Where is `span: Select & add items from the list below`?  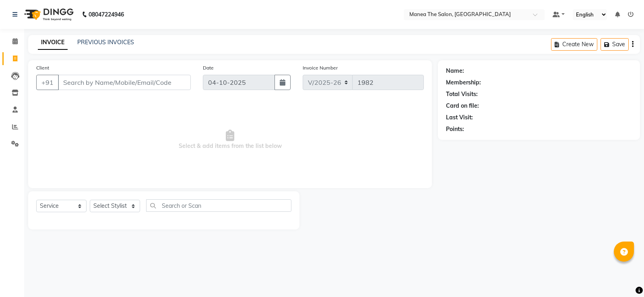 span: Select & add items from the list below is located at coordinates (230, 140).